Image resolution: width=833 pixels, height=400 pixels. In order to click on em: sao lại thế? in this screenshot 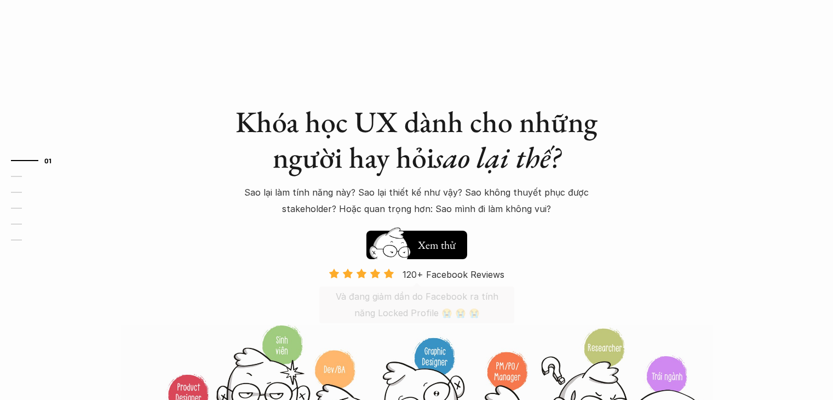, I will do `click(498, 157)`.